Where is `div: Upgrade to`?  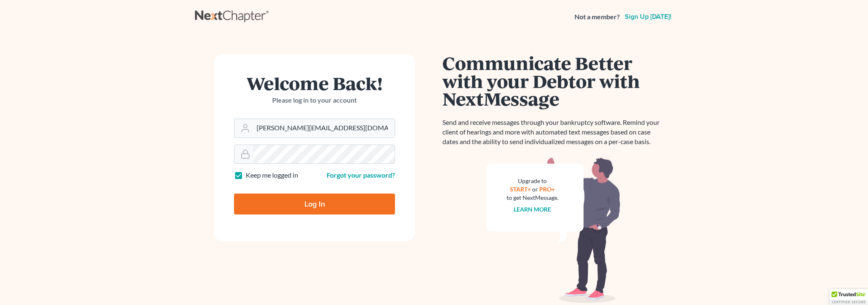 div: Upgrade to is located at coordinates (532, 181).